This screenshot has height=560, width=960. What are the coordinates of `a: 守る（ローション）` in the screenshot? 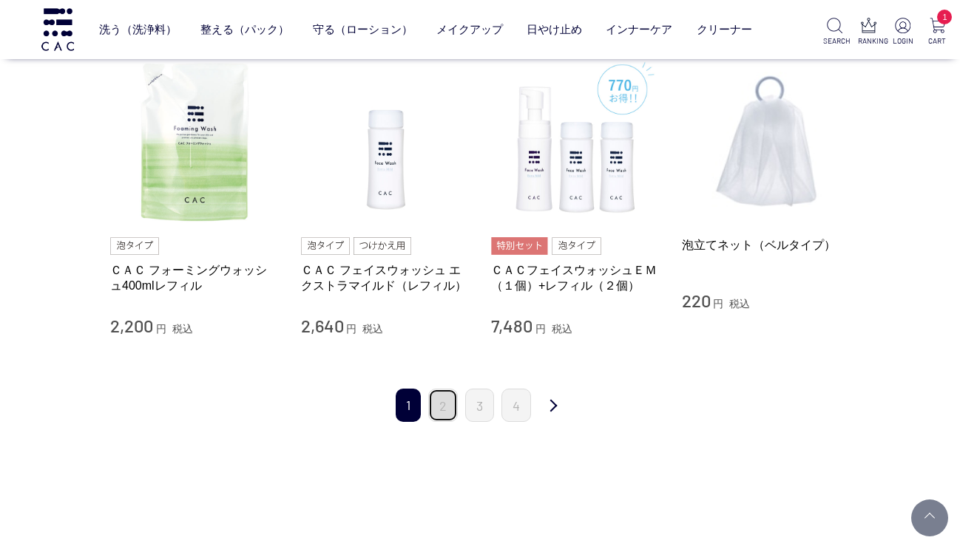 It's located at (363, 28).